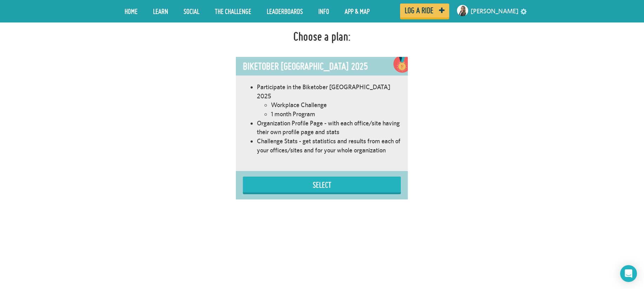 The height and width of the screenshot is (289, 644). Describe the element at coordinates (131, 11) in the screenshot. I see `a: Home` at that location.